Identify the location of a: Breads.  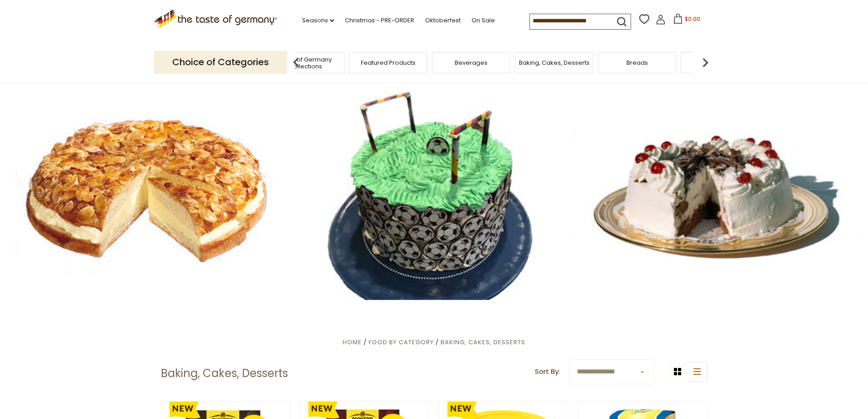
(637, 62).